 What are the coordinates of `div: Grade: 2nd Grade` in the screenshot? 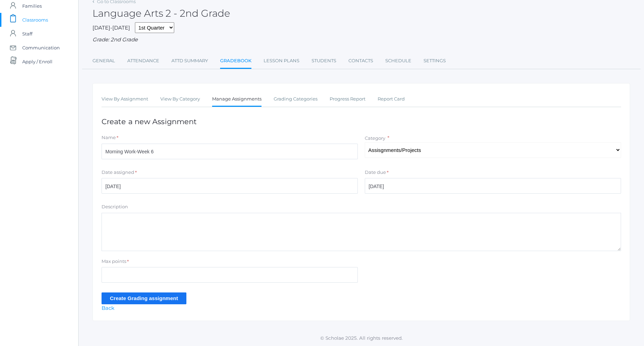 It's located at (361, 39).